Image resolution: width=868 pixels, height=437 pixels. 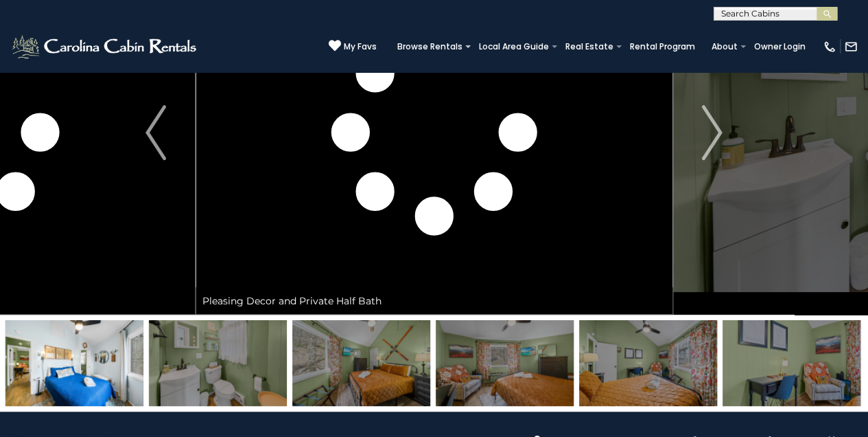 I want to click on a: Browse Rentals, so click(x=430, y=47).